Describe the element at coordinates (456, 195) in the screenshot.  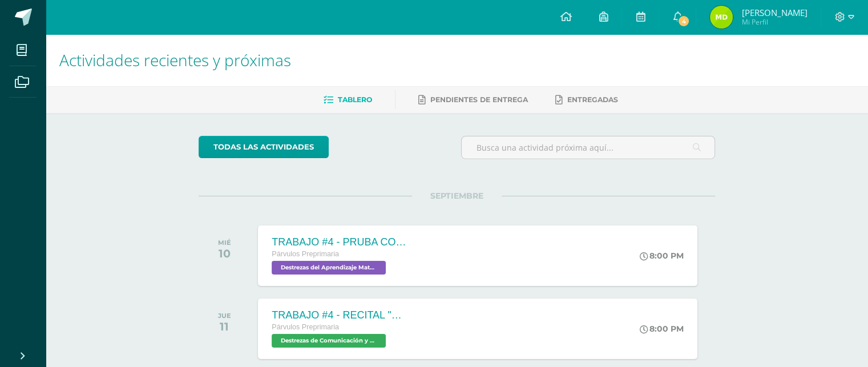
I see `span: SEPTIEMBRE` at that location.